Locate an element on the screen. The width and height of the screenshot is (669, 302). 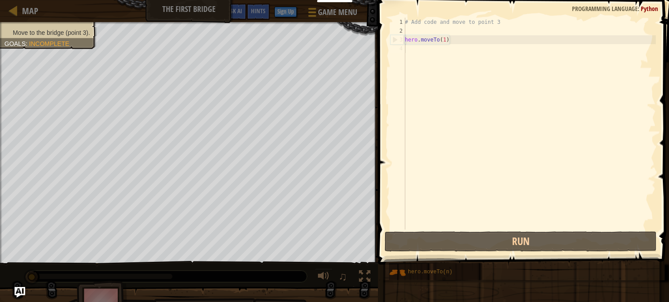
div: 3 is located at coordinates (398, 40).